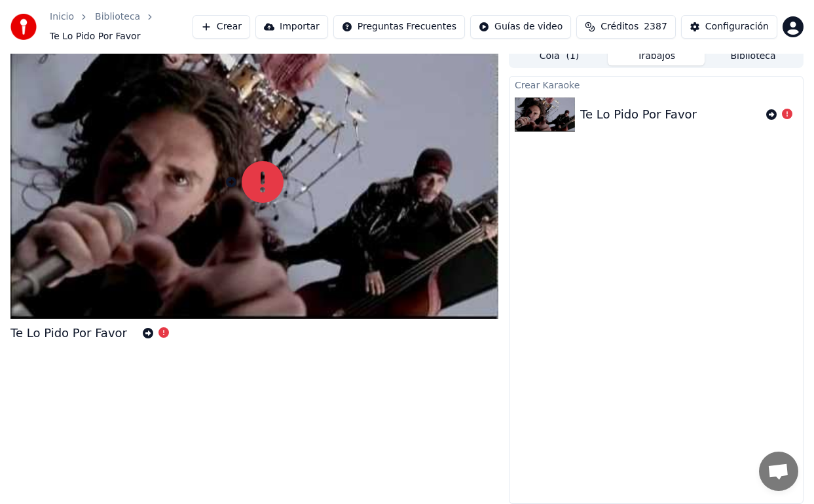  What do you see at coordinates (222, 27) in the screenshot?
I see `button: Crear` at bounding box center [222, 27].